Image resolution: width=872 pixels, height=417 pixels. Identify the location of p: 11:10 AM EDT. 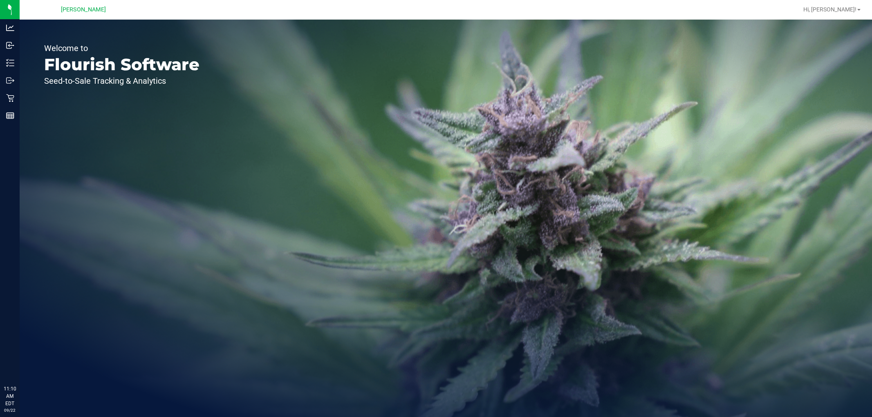
(10, 397).